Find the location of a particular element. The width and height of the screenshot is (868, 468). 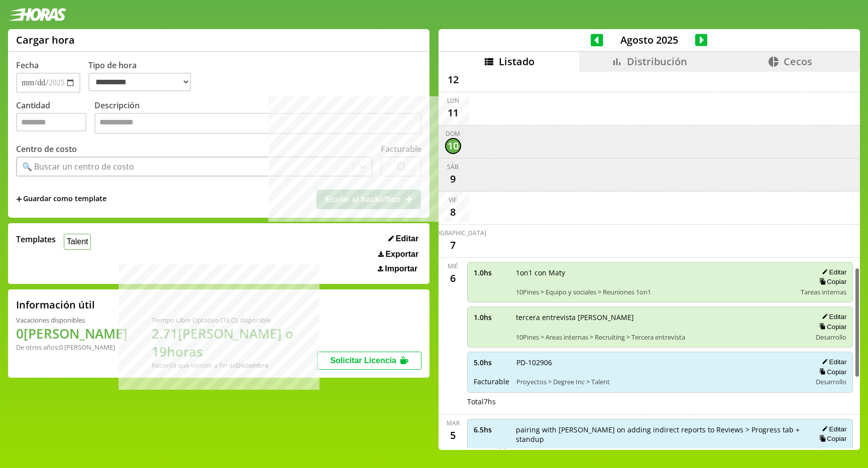

h1: Cargar hora is located at coordinates (45, 40).